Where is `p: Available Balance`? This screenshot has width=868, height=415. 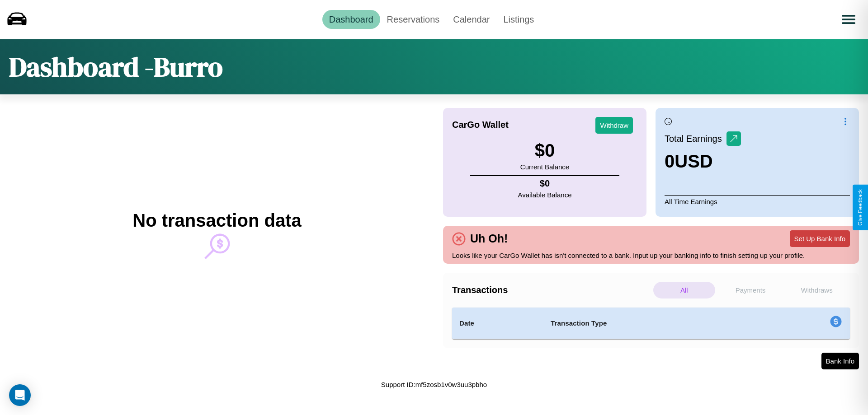 p: Available Balance is located at coordinates (545, 195).